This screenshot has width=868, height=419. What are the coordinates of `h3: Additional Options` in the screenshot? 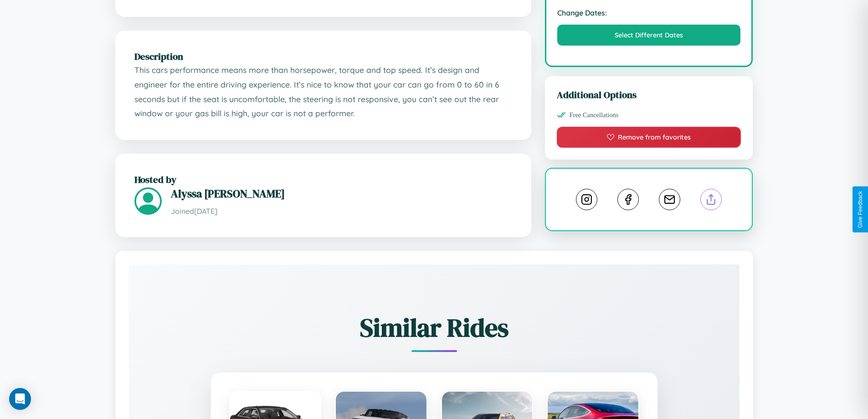 It's located at (649, 95).